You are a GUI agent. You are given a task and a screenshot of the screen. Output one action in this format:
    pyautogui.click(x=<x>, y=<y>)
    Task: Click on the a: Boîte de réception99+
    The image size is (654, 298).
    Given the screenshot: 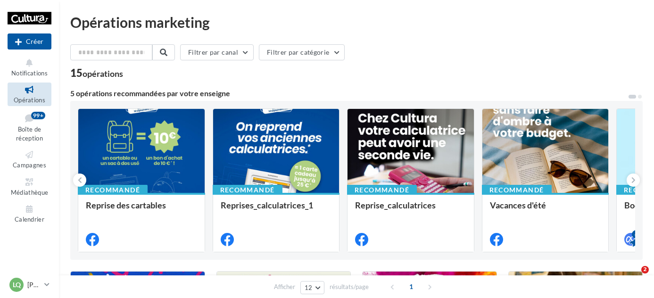 What is the action you would take?
    pyautogui.click(x=29, y=127)
    